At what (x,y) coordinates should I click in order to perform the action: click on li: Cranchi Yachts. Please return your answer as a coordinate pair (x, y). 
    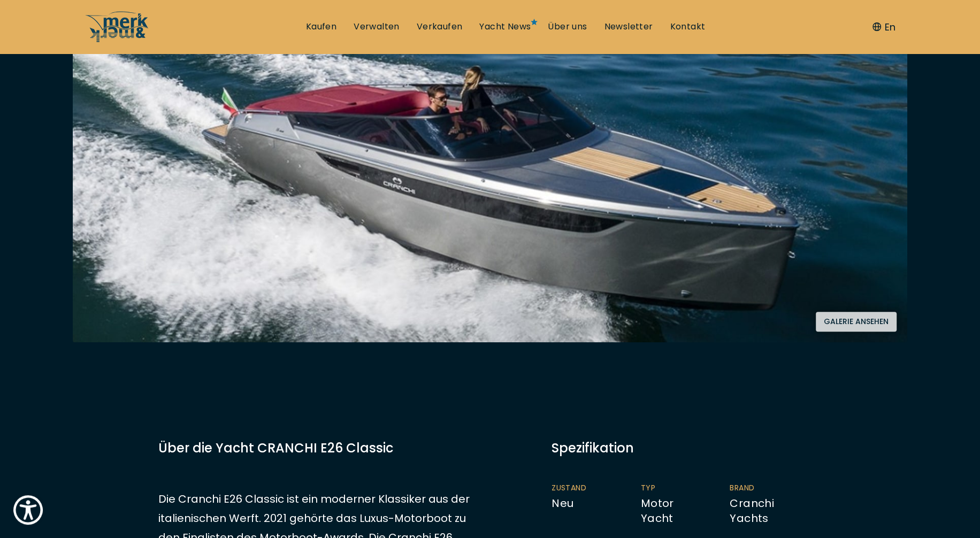
    Looking at the image, I should click on (774, 504).